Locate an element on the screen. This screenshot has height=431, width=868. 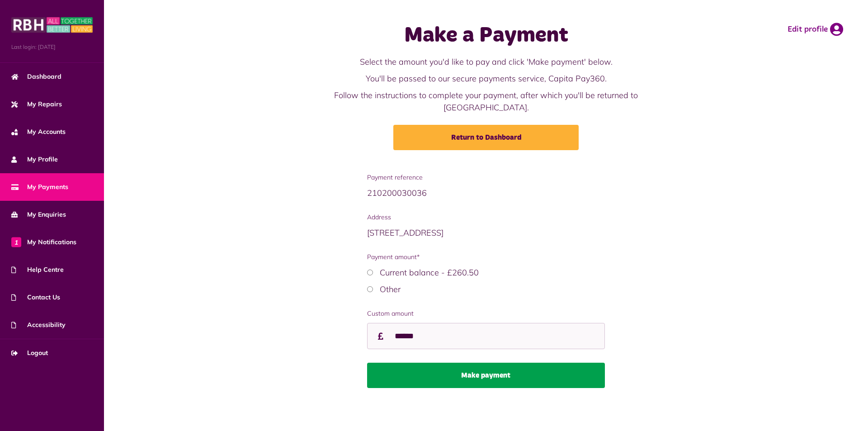
span: My Notifications is located at coordinates (44, 242).